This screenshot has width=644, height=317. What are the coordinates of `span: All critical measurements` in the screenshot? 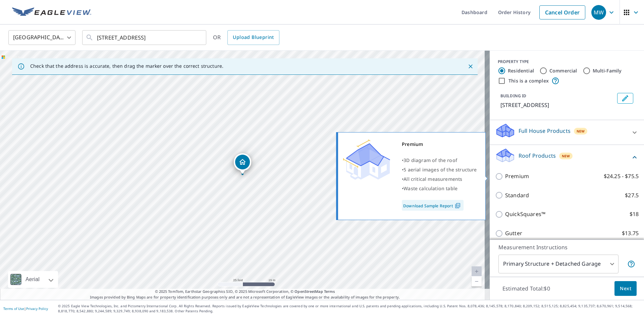 It's located at (433, 179).